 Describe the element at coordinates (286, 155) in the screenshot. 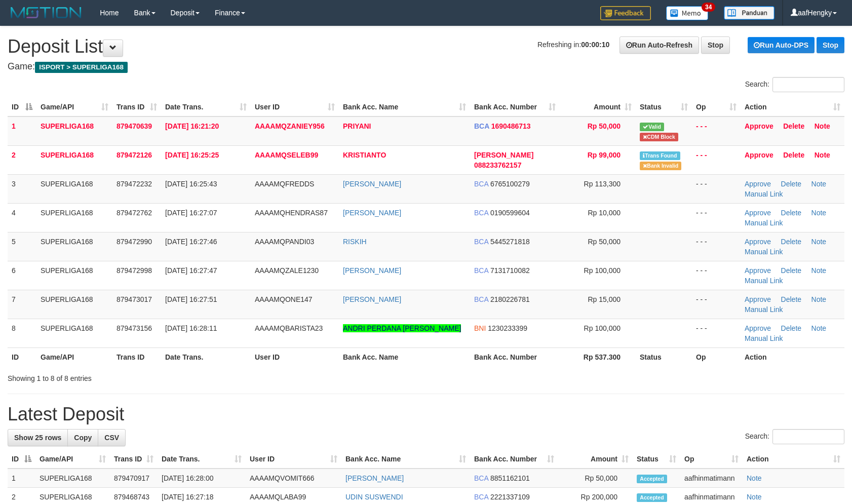

I see `span: AAAAMQSELEB99` at that location.